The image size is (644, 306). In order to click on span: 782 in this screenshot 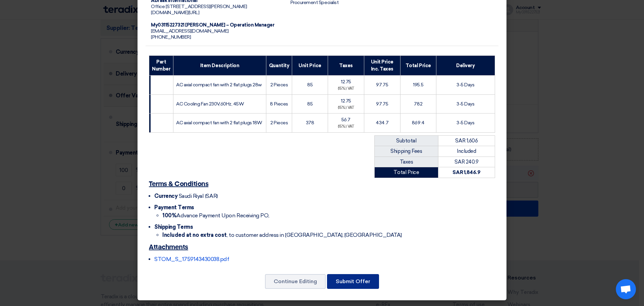, I will do `click(418, 104)`.